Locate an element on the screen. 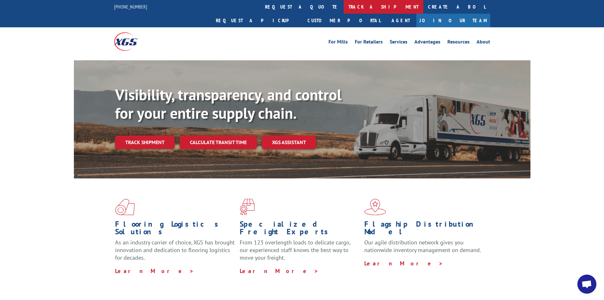 The image size is (604, 300). a: About is located at coordinates (484, 43).